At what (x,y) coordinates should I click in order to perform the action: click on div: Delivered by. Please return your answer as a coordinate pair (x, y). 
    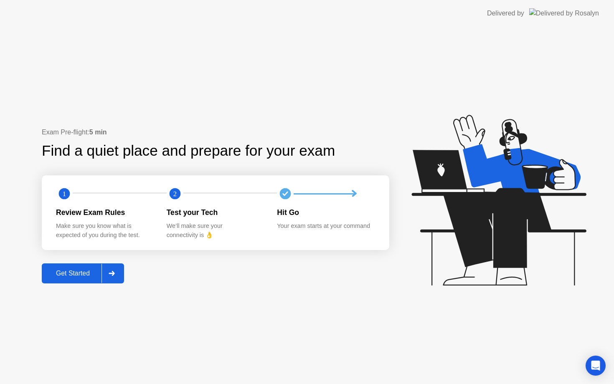
    Looking at the image, I should click on (506, 13).